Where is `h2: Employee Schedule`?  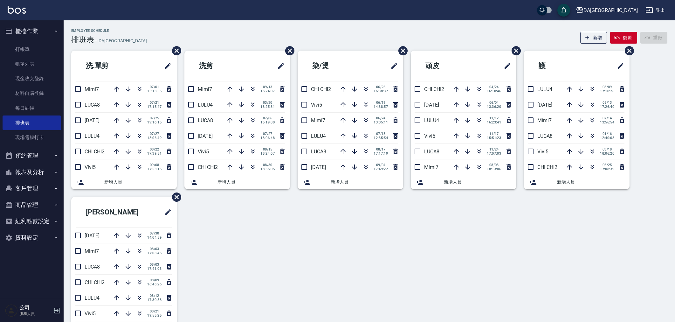 h2: Employee Schedule is located at coordinates (109, 31).